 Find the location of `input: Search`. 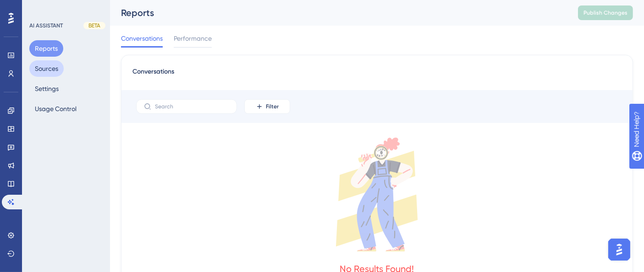

input: Search is located at coordinates (192, 107).